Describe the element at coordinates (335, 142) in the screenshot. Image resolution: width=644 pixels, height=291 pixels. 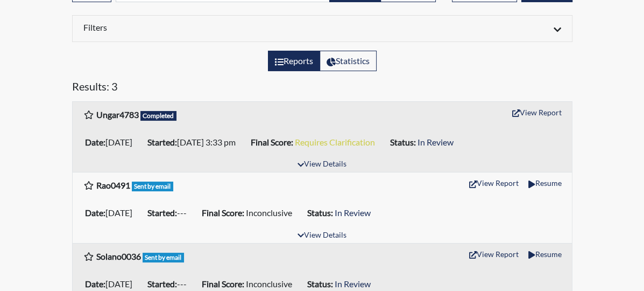
I see `span: Requires Clarification` at that location.